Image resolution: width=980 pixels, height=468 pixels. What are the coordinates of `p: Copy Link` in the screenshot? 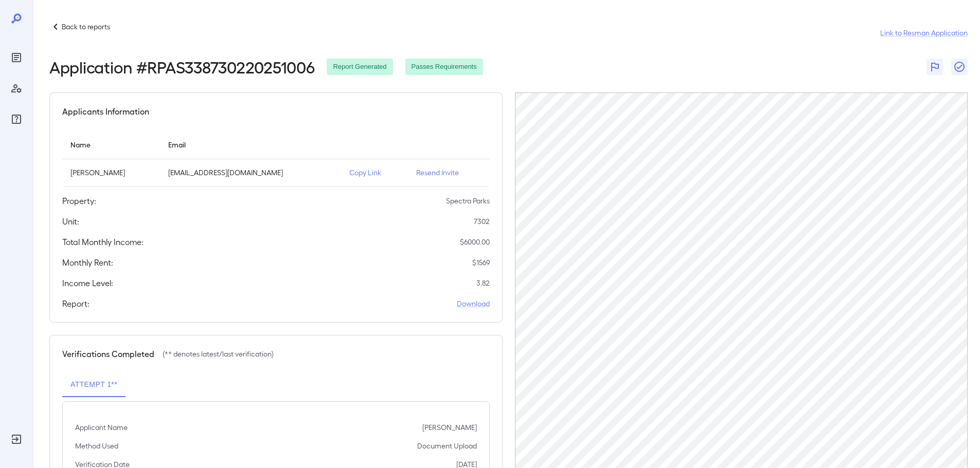 It's located at (374, 173).